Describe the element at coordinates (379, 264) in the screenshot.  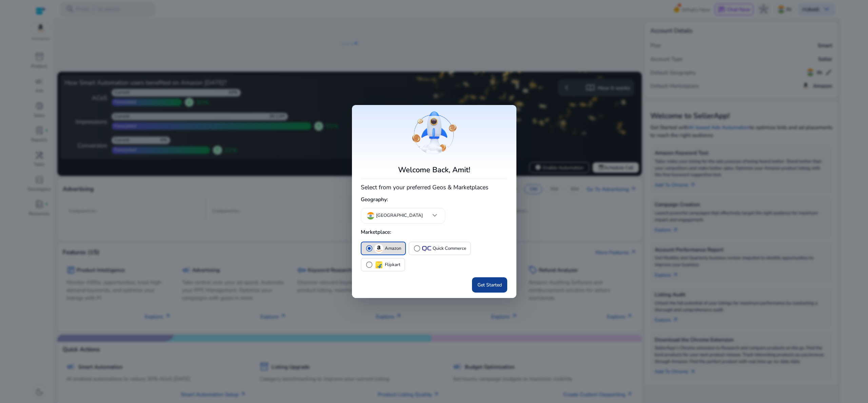
I see `img: flipkart.svg` at that location.